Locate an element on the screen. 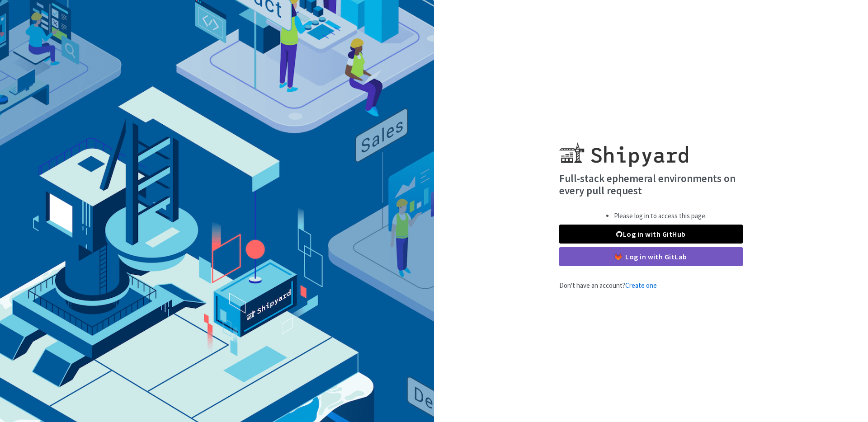 This screenshot has width=868, height=422. li: Please log in to access this page. is located at coordinates (660, 216).